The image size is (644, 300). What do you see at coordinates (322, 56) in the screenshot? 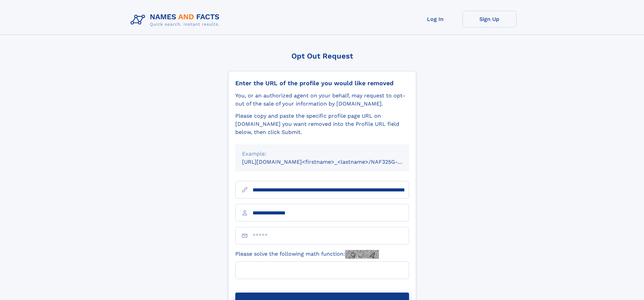
I see `div: Opt Out Request` at bounding box center [322, 56].